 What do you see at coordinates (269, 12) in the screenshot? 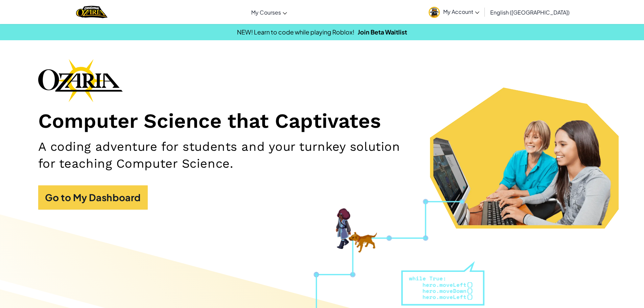
I see `a: My Courses` at bounding box center [269, 12].